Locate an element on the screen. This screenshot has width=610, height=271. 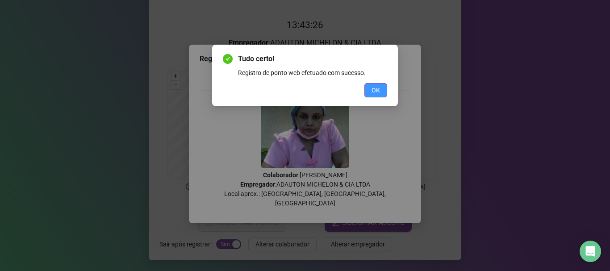
span: check-circle is located at coordinates (228, 59).